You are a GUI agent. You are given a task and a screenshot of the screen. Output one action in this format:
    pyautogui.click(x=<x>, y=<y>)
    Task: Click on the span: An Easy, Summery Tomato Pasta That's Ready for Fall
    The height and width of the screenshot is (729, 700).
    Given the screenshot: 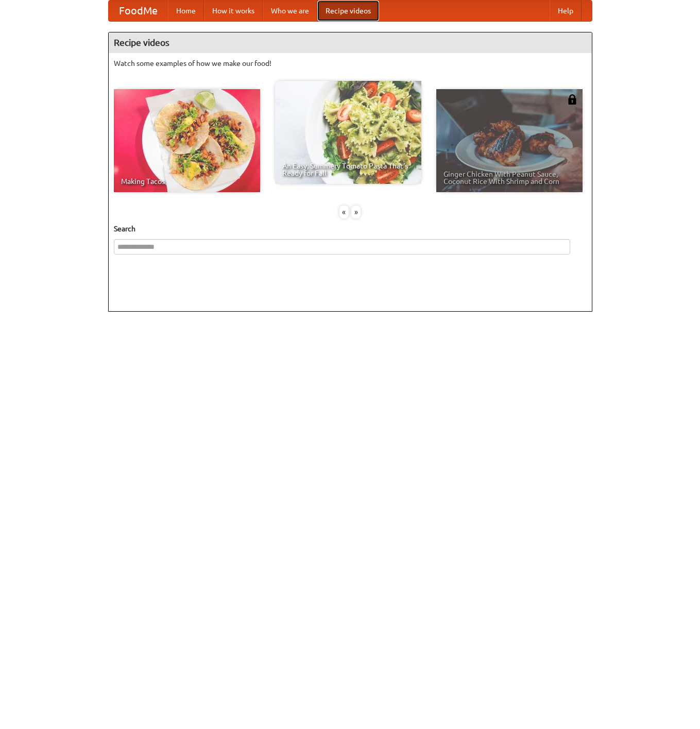 What is the action you would take?
    pyautogui.click(x=349, y=170)
    